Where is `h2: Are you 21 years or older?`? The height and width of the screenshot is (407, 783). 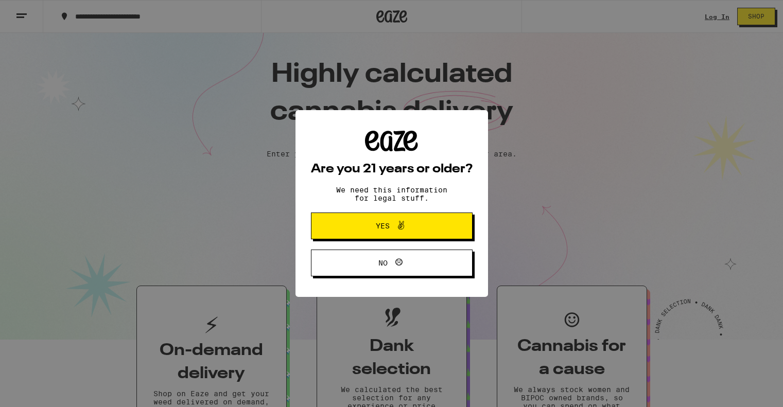
h2: Are you 21 years or older? is located at coordinates (392, 169).